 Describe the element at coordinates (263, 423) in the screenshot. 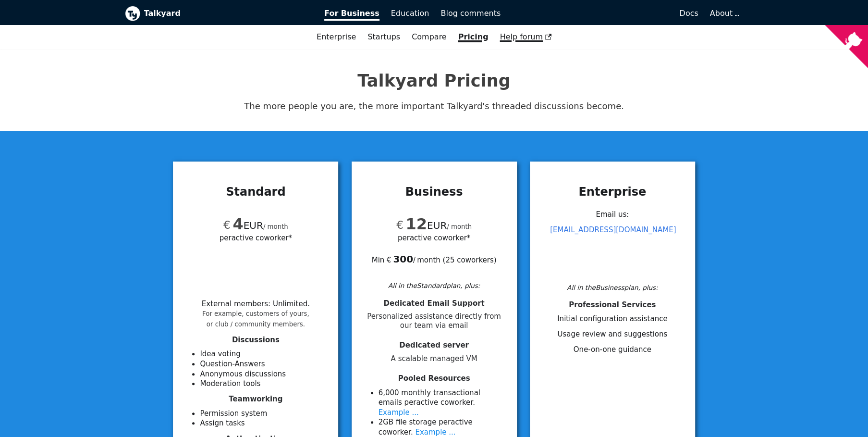

I see `li: Assign tasks` at that location.